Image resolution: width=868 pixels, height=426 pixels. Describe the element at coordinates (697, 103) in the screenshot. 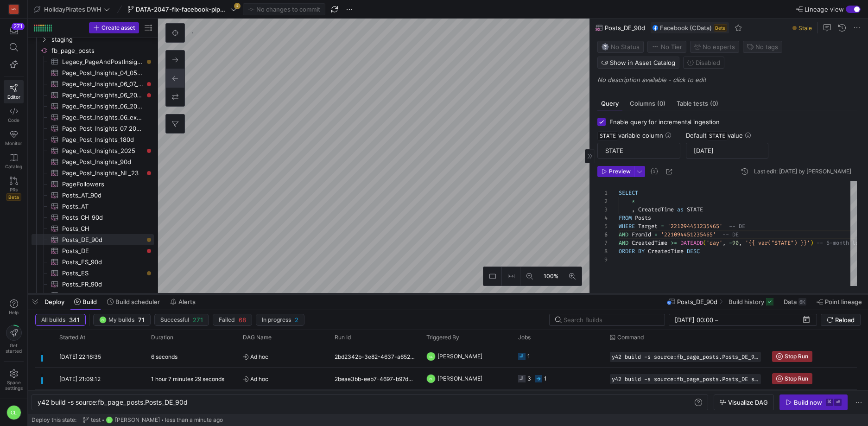

I see `span: Table tests` at that location.